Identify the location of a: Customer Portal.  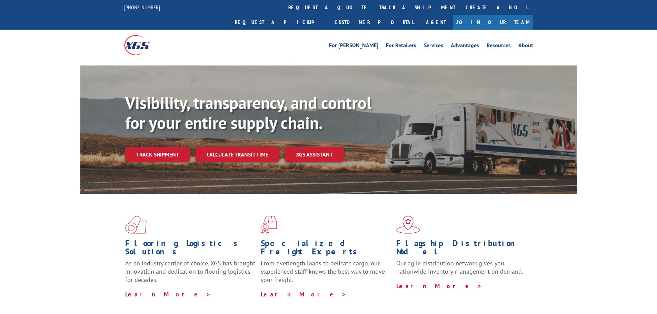
(374, 22).